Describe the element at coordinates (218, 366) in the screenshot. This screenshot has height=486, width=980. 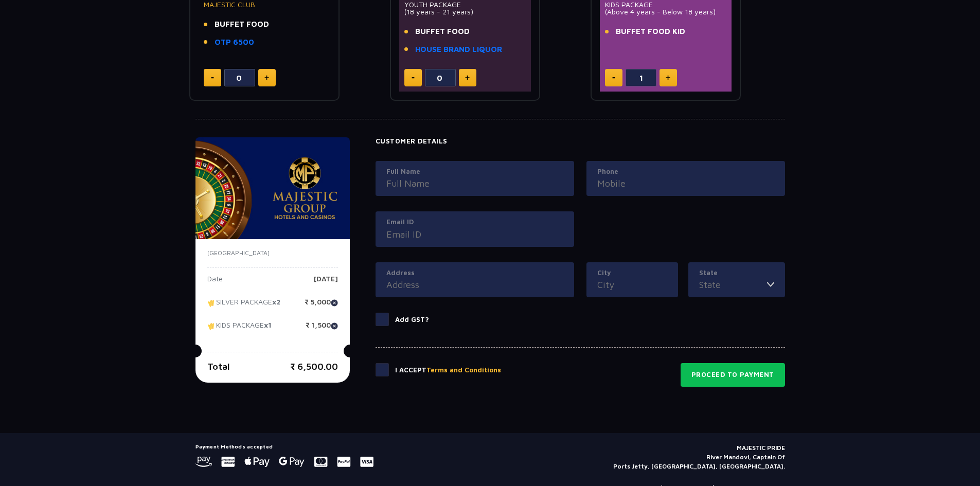
I see `p: Total` at that location.